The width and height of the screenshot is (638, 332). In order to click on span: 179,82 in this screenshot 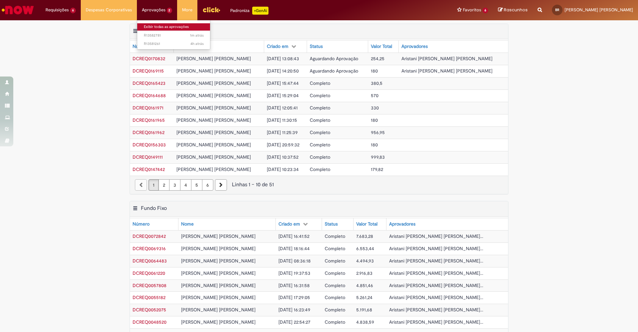, I will do `click(377, 169)`.